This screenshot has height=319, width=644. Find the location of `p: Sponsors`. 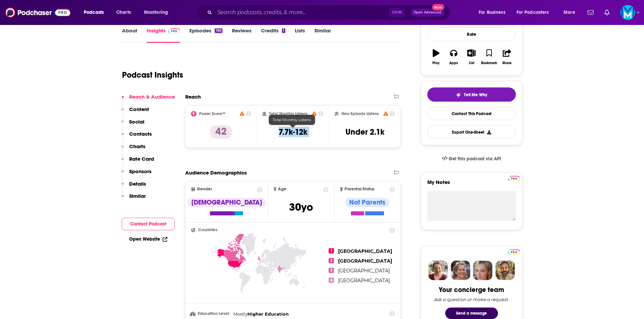

p: Sponsors is located at coordinates (140, 171).